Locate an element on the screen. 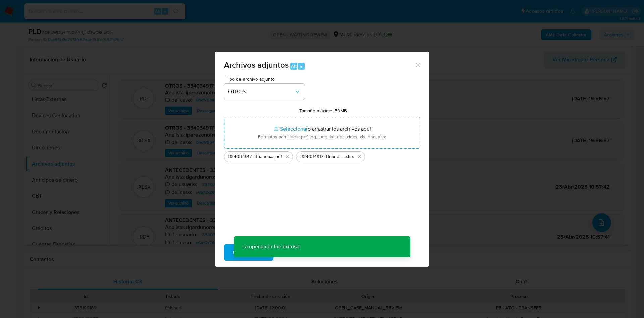 The width and height of the screenshot is (644, 318). span: Cancelar is located at coordinates (296, 253).